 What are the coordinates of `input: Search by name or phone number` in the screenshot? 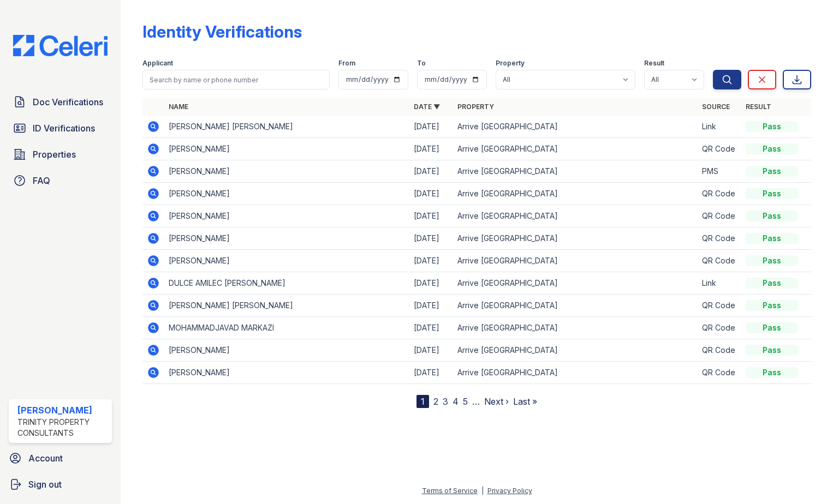 It's located at (236, 80).